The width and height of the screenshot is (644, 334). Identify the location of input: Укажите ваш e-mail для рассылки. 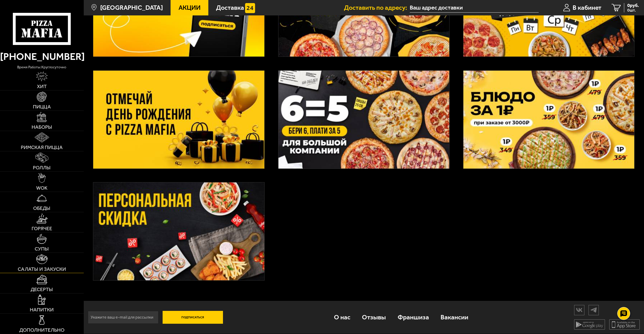
(123, 317).